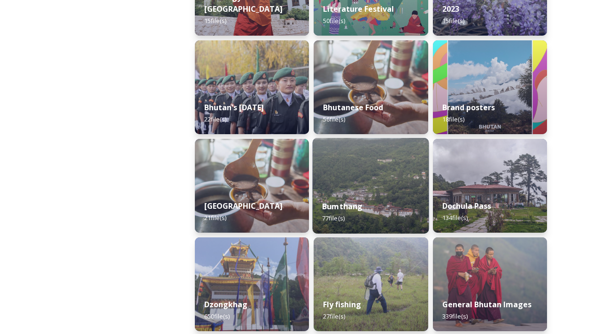 This screenshot has height=334, width=601. Describe the element at coordinates (468, 107) in the screenshot. I see `strong: Brand posters` at that location.